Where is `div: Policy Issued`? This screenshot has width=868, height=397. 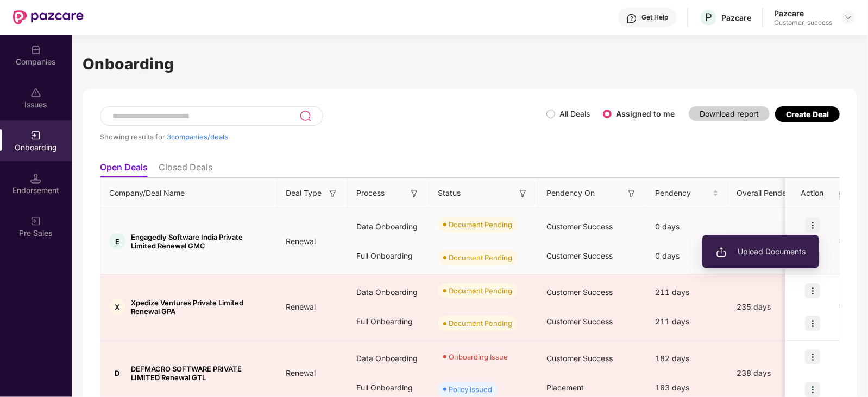 div: Policy Issued is located at coordinates (470, 390).